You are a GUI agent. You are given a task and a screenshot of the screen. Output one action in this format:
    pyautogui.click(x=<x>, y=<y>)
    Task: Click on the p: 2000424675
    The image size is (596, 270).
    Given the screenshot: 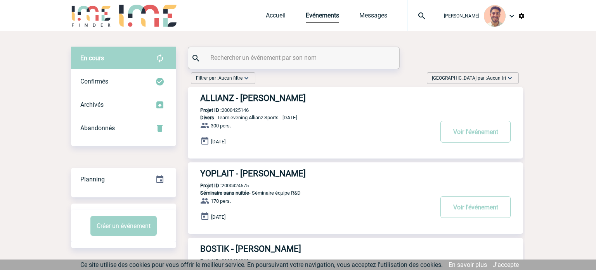 What is the action you would take?
    pyautogui.click(x=218, y=185)
    